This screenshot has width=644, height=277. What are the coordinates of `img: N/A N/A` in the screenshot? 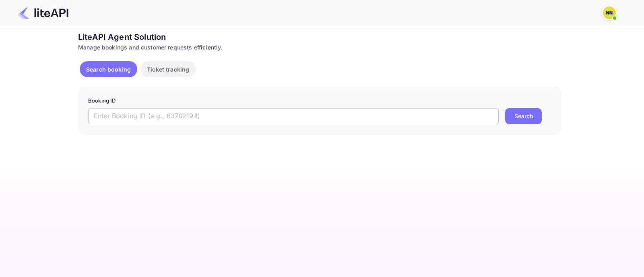 It's located at (609, 13).